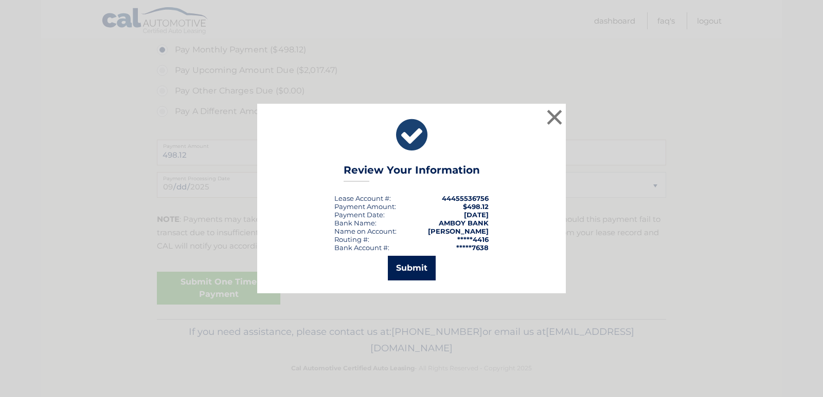  I want to click on div: Bank Name:, so click(355, 223).